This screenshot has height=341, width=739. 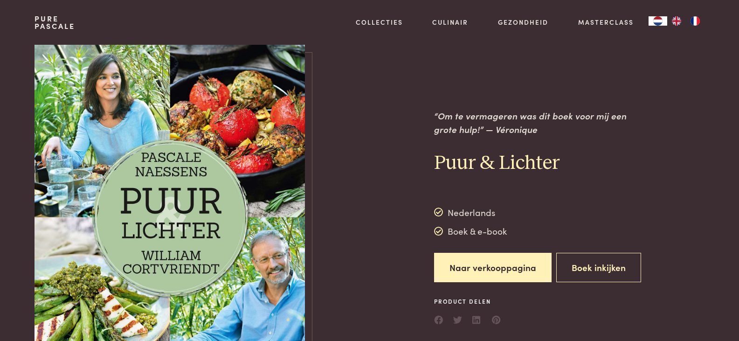 I want to click on a: PurePascale, so click(x=55, y=22).